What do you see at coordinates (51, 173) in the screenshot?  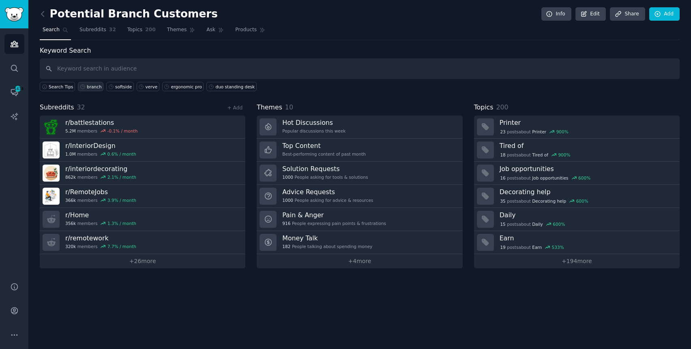 I see `img: interiordecorating` at bounding box center [51, 173].